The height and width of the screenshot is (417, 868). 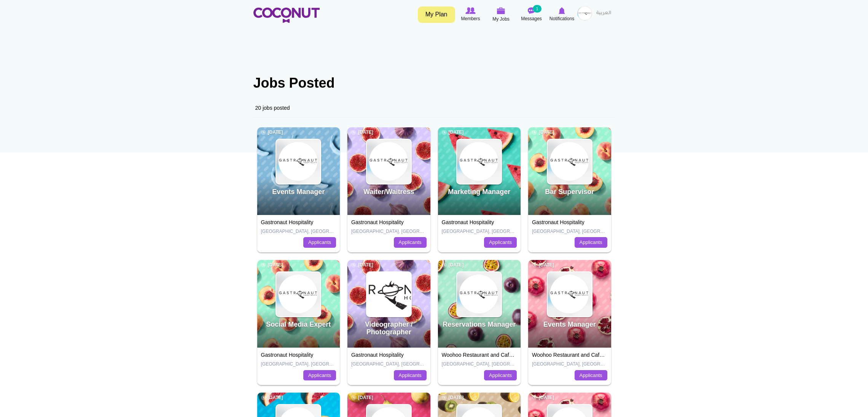 I want to click on a: Reservations Manager, so click(x=480, y=324).